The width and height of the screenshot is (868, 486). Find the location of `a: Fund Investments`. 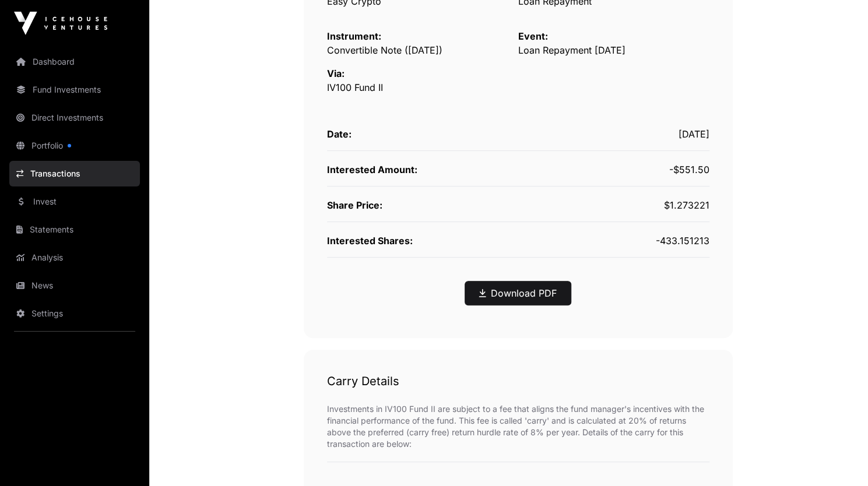

a: Fund Investments is located at coordinates (75, 90).